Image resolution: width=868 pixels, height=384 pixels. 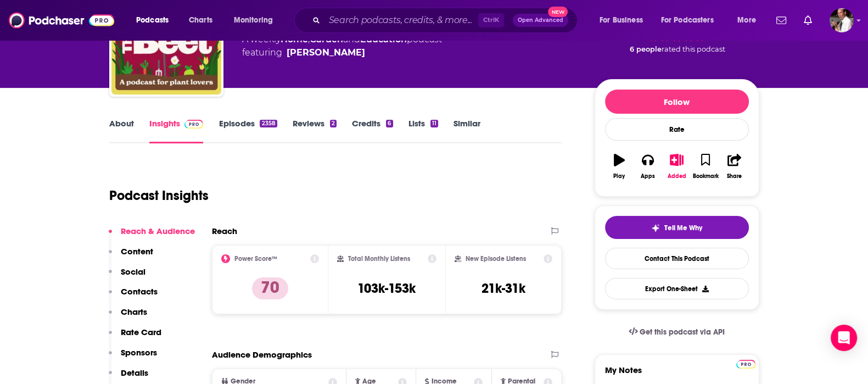 What do you see at coordinates (152, 235) in the screenshot?
I see `button: Reach & Audience` at bounding box center [152, 235].